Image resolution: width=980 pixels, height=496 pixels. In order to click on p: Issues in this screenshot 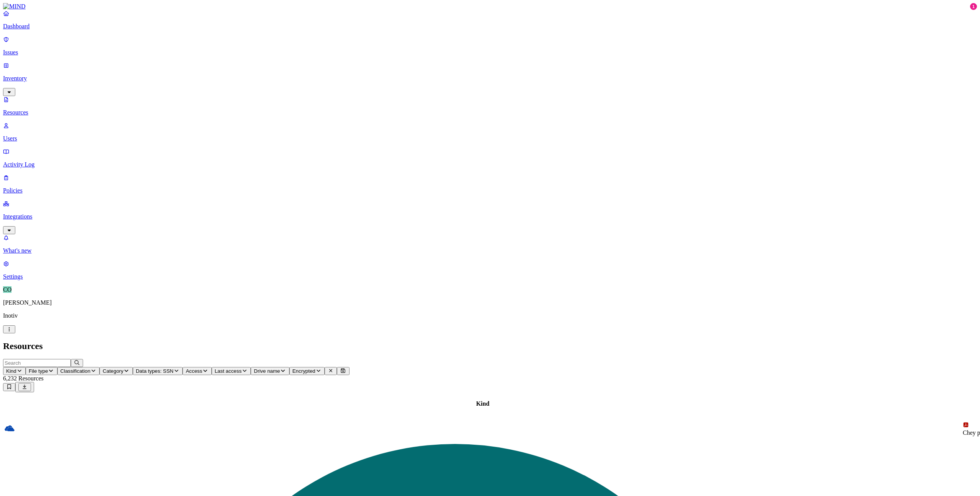, I will do `click(490, 52)`.